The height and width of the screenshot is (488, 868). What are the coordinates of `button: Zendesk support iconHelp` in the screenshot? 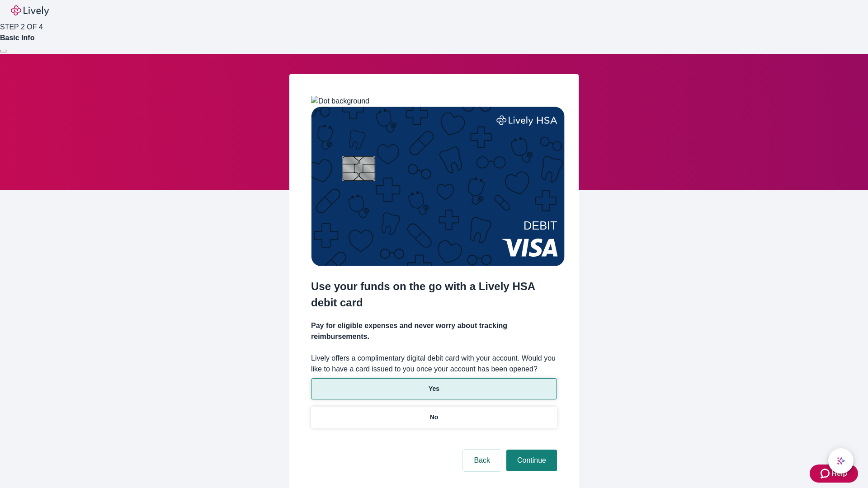 It's located at (834, 474).